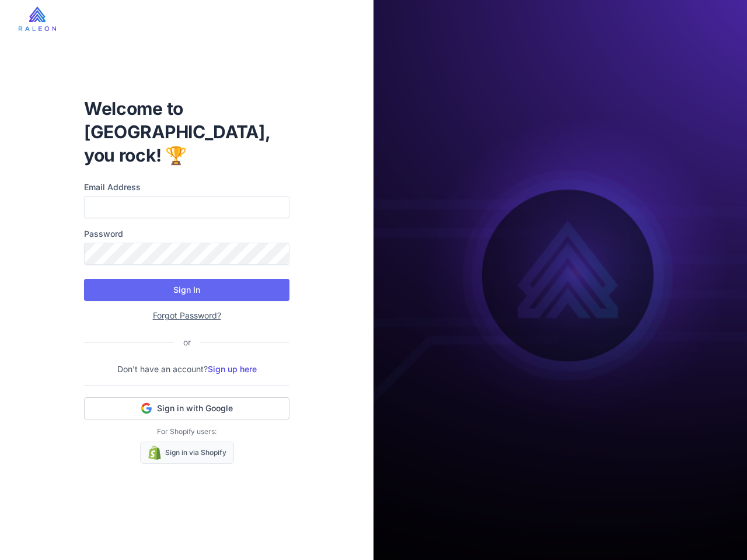 This screenshot has width=747, height=560. What do you see at coordinates (187, 408) in the screenshot?
I see `button: Sign in with Google` at bounding box center [187, 408].